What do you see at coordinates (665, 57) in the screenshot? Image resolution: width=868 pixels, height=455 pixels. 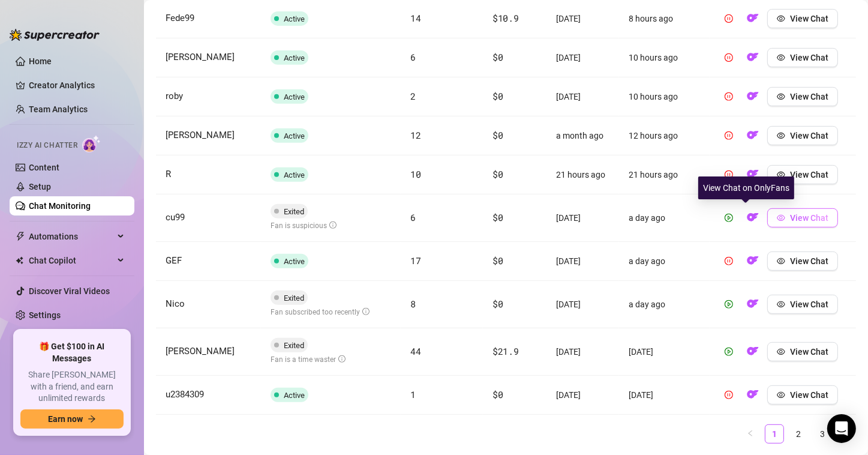 I see `td: 10 hours ago` at bounding box center [665, 57].